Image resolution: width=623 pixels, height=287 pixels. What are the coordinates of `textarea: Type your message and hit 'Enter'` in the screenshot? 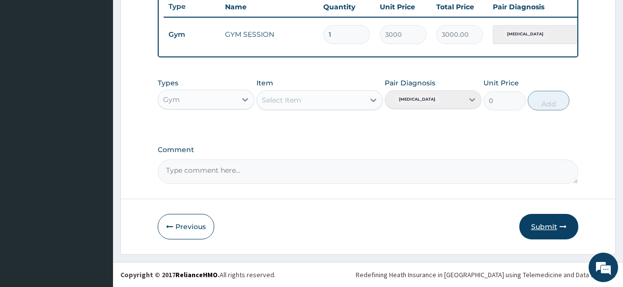 It's located at (96, 204).